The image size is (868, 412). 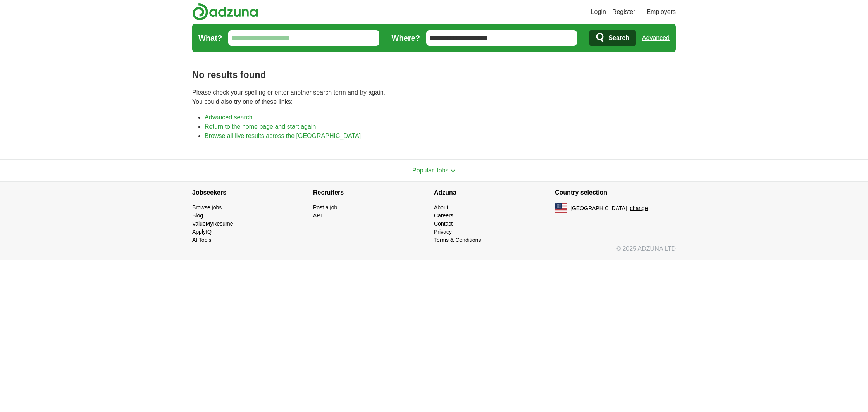 What do you see at coordinates (457, 240) in the screenshot?
I see `a: Terms & Conditions` at bounding box center [457, 240].